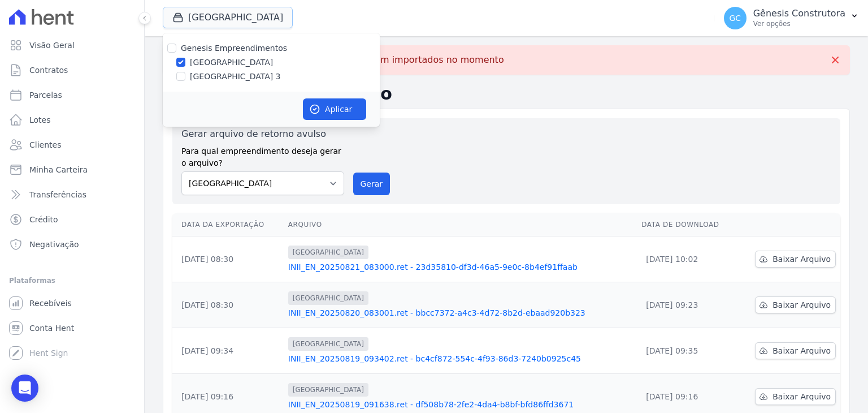  What do you see at coordinates (72, 303) in the screenshot?
I see `a: Recebíveis` at bounding box center [72, 303].